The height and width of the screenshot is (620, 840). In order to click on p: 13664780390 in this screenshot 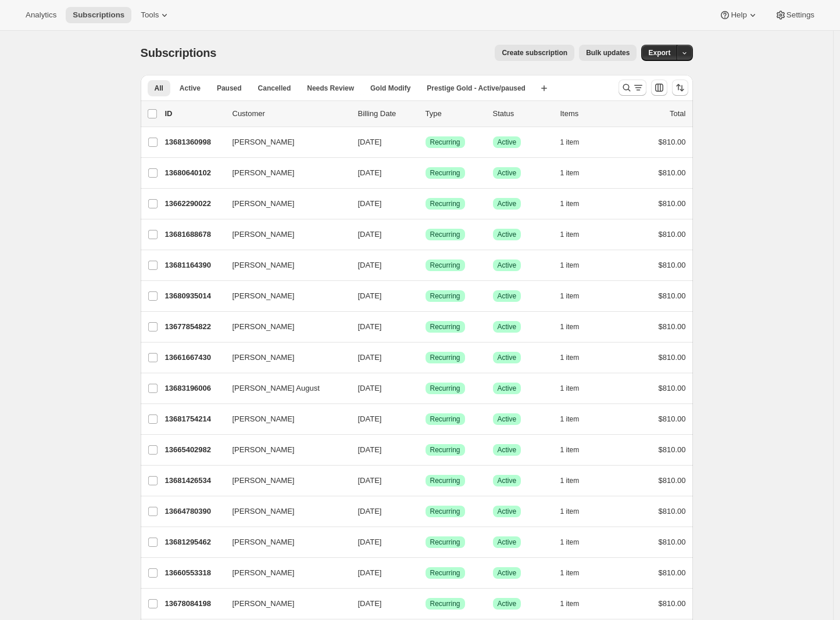, I will do `click(194, 512)`.